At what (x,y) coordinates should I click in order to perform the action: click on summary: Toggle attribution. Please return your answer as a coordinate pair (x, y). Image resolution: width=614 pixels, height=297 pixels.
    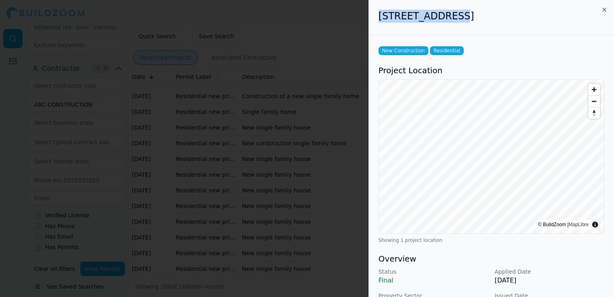
    Looking at the image, I should click on (595, 224).